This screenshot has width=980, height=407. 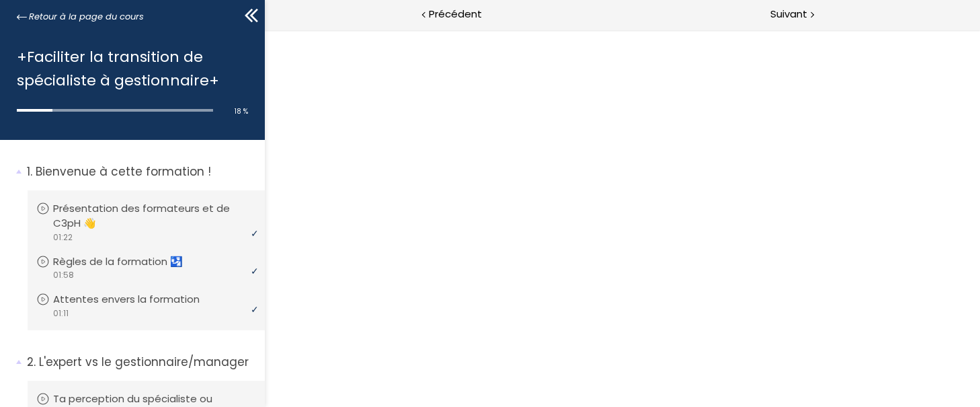 What do you see at coordinates (63, 275) in the screenshot?
I see `span: 01:58` at bounding box center [63, 275].